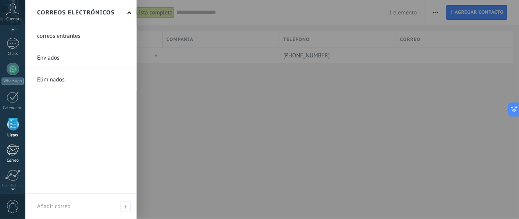 The image size is (519, 219). Describe the element at coordinates (13, 135) in the screenshot. I see `div: Listas` at that location.